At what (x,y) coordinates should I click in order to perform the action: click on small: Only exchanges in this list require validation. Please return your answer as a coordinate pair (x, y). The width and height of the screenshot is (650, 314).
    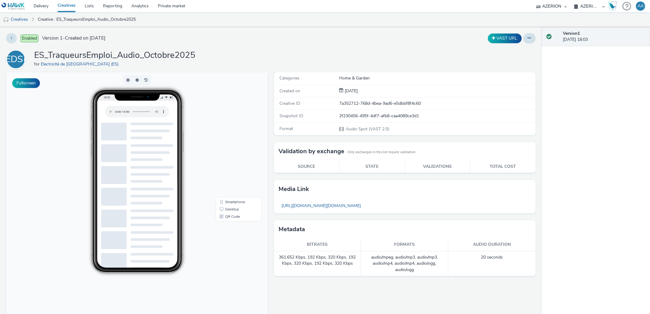
    Looking at the image, I should click on (381, 152).